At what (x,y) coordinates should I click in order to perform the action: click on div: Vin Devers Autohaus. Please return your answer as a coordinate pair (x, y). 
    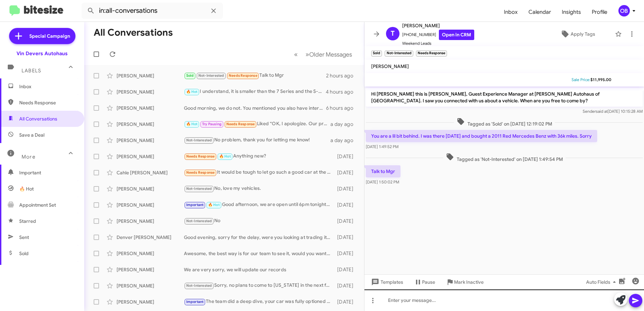
    Looking at the image, I should click on (42, 53).